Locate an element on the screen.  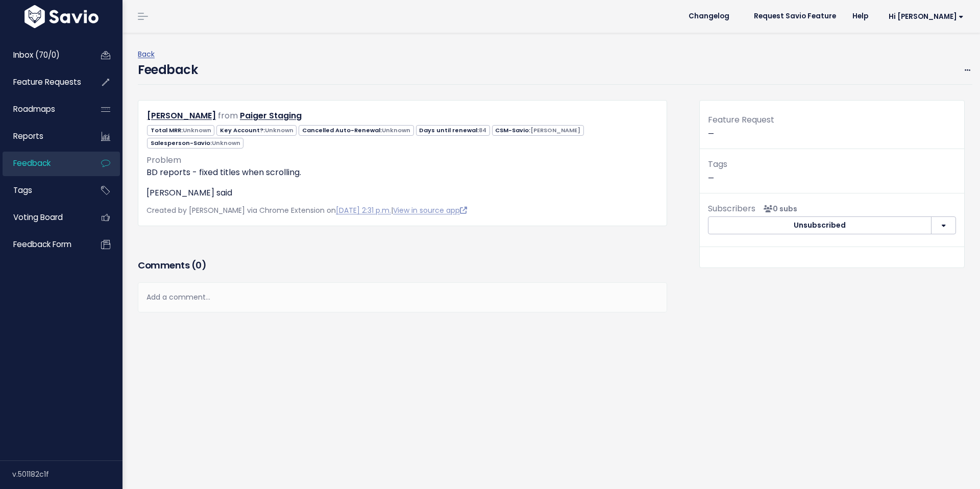
span: Voting Board is located at coordinates (38, 217).